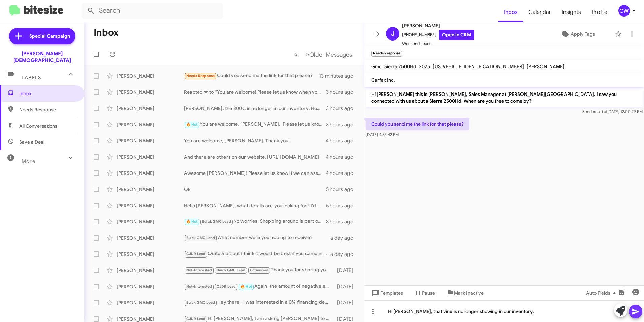 Image resolution: width=644 pixels, height=322 pixels. Describe the element at coordinates (571, 12) in the screenshot. I see `span: Insights` at that location.